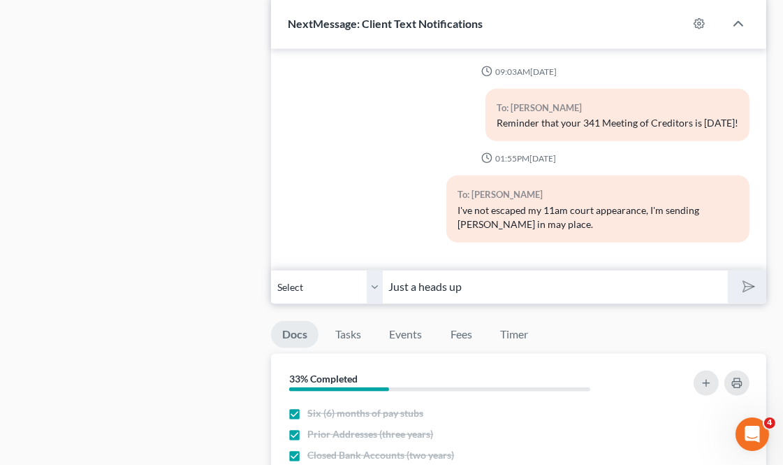  Describe the element at coordinates (385, 23) in the screenshot. I see `span: NextMessage: Client Text Notifications` at that location.